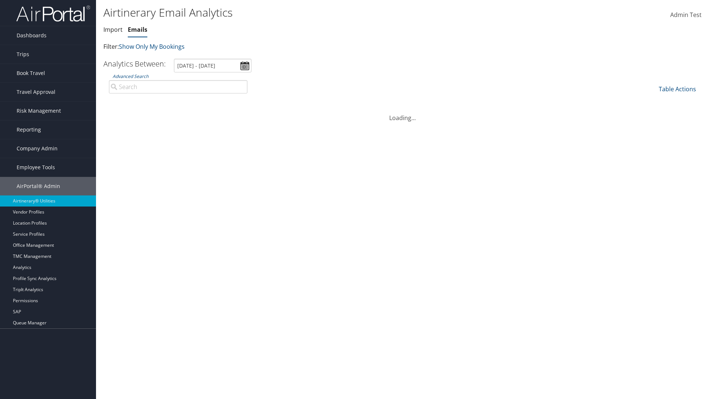  Describe the element at coordinates (36, 167) in the screenshot. I see `span: Employee Tools` at that location.